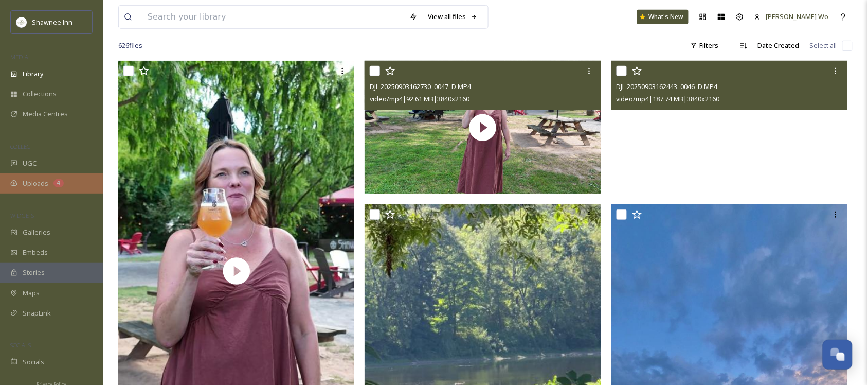  Describe the element at coordinates (453, 17) in the screenshot. I see `div: View all files` at that location.